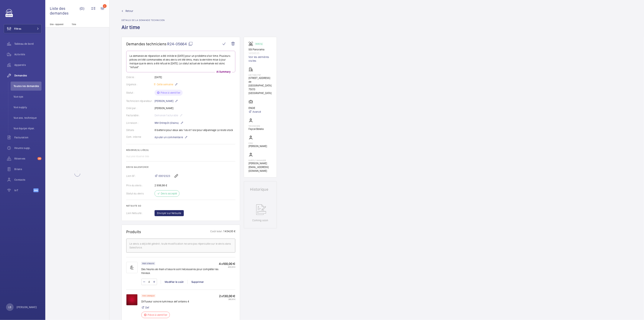 This screenshot has width=644, height=320. Describe the element at coordinates (180, 271) in the screenshot. I see `p: Des heures de main d'oeuvre sont nécessaires pour compléter les travaux.` at that location.